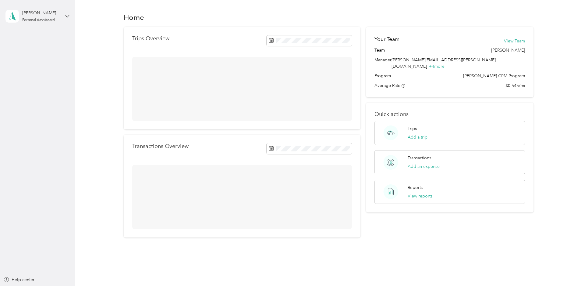  Describe the element at coordinates (19, 279) in the screenshot. I see `div: Help center` at that location.